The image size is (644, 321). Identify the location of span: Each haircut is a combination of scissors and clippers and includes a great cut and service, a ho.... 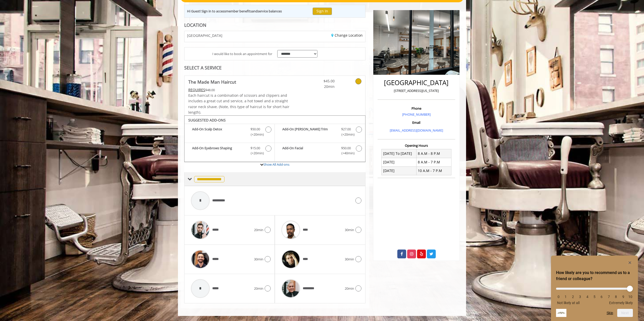
(239, 104).